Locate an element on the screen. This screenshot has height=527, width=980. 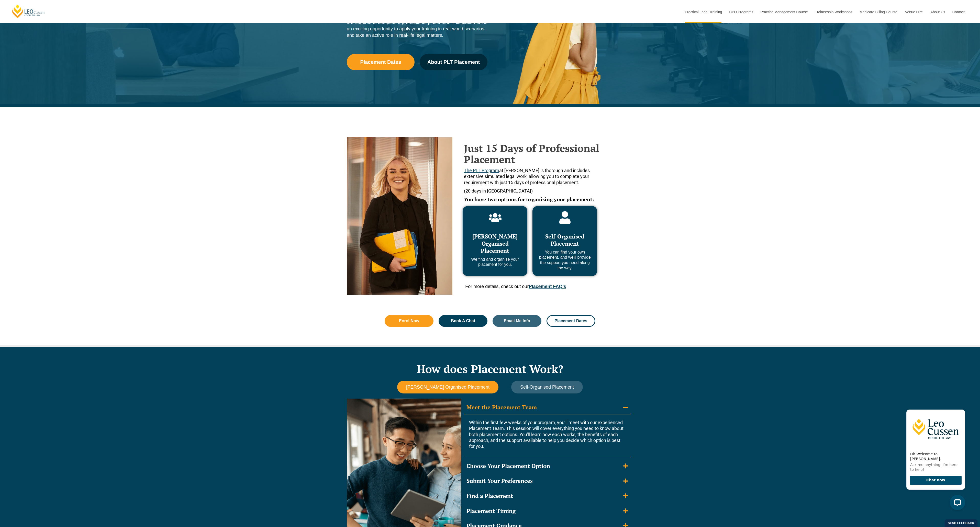
a: Enrol Now is located at coordinates (409, 321).